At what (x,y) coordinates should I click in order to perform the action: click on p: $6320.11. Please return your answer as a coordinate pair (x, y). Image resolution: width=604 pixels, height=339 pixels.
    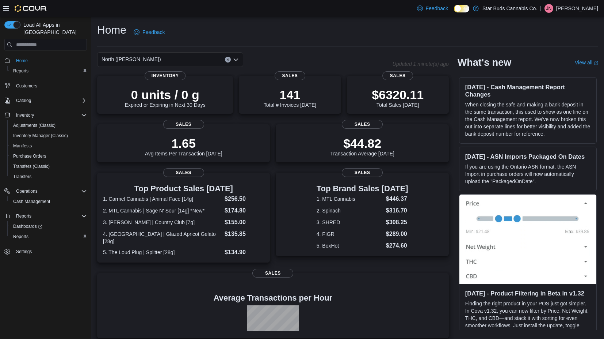
    Looking at the image, I should click on (398, 95).